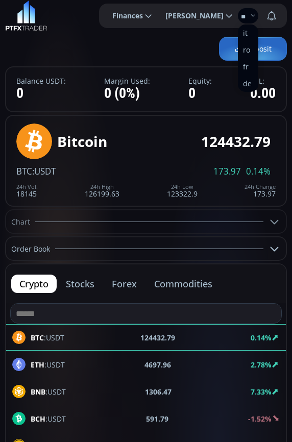 This screenshot has width=292, height=442. Describe the element at coordinates (26, 16) in the screenshot. I see `img: LOGO` at that location.